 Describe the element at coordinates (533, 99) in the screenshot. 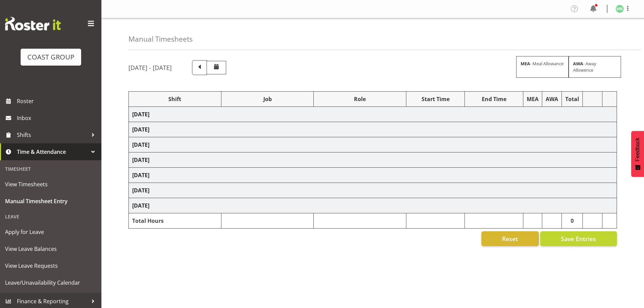

I see `div: MEA` at that location.